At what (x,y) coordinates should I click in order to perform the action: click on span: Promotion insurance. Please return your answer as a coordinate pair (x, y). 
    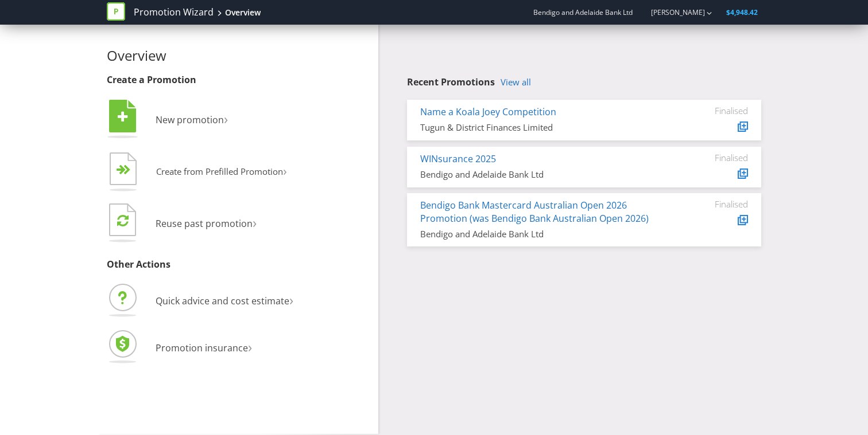
    Looking at the image, I should click on (201, 348).